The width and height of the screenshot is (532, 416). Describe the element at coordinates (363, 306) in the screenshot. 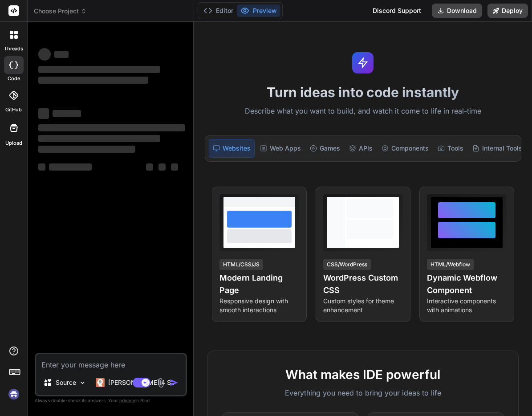

I see `p: Custom styles for theme enhancement` at that location.